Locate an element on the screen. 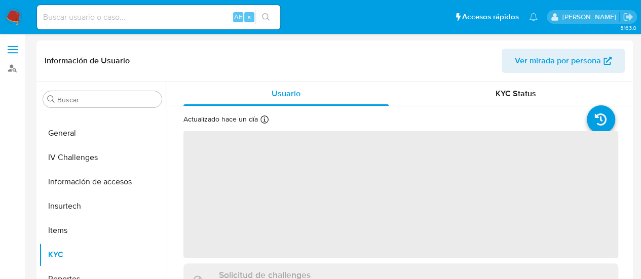  button: General is located at coordinates (102, 133).